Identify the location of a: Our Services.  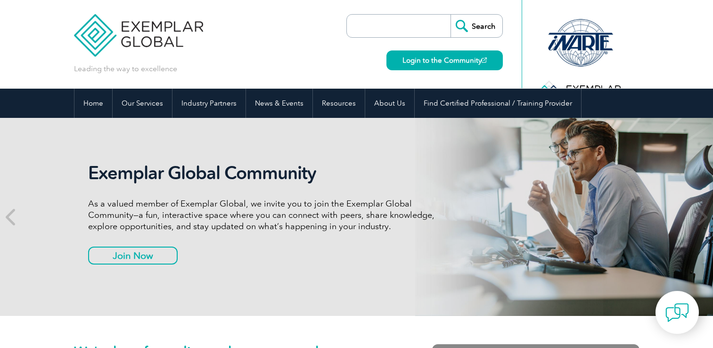
(142, 103).